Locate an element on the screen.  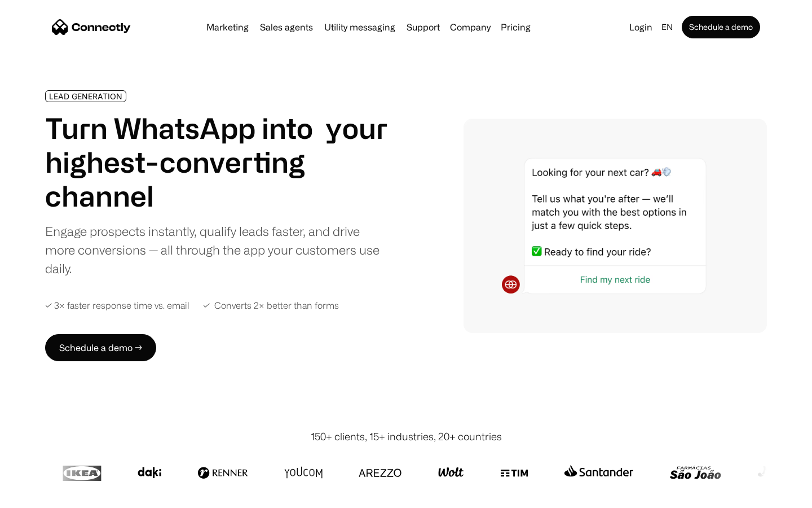
div: ✓ 3× faster response time vs. email is located at coordinates (118, 305).